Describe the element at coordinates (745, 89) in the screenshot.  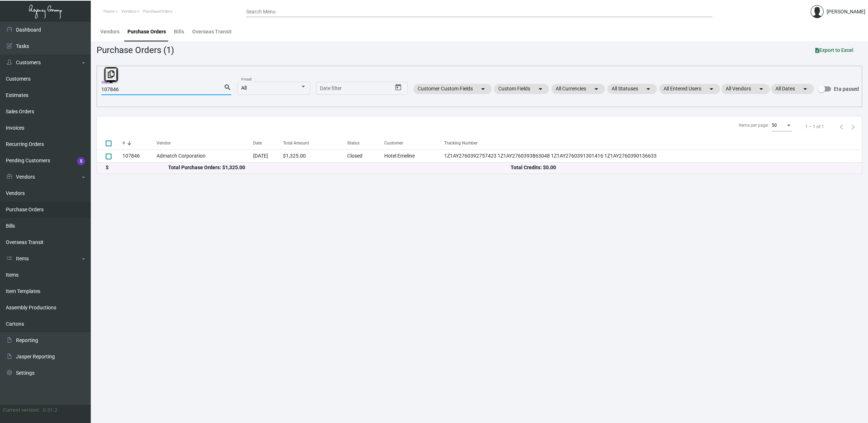
I see `mat-chip: All Vendors` at that location.